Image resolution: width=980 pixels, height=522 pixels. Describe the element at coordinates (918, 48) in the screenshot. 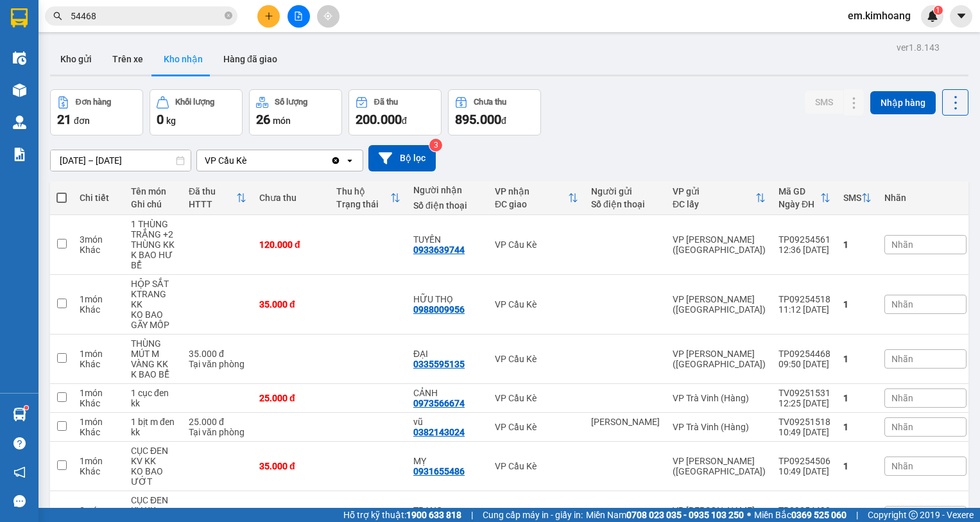

I see `div: ver 1.8.143` at that location.